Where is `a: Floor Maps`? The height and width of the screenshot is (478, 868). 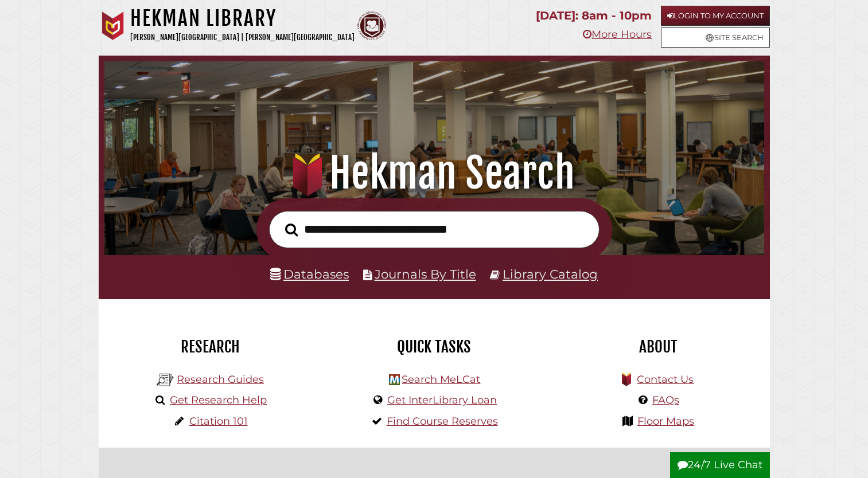 a: Floor Maps is located at coordinates (666, 421).